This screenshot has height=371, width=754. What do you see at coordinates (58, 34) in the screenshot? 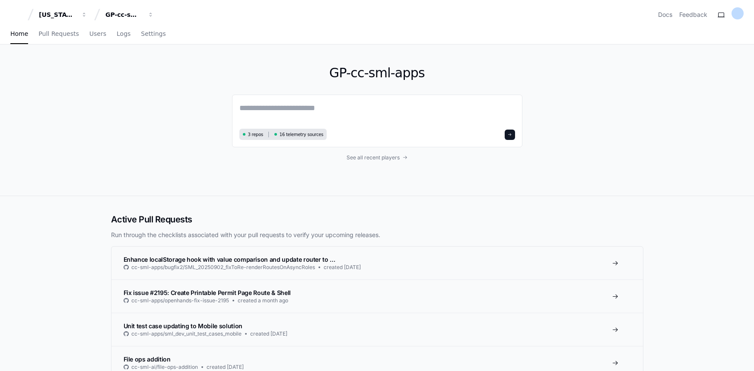
I see `span: Pull Requests` at bounding box center [58, 34].